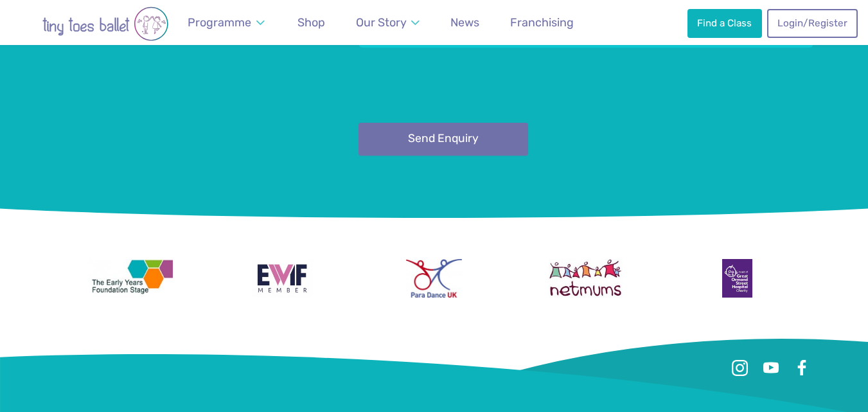  I want to click on a: Find a Class, so click(724, 23).